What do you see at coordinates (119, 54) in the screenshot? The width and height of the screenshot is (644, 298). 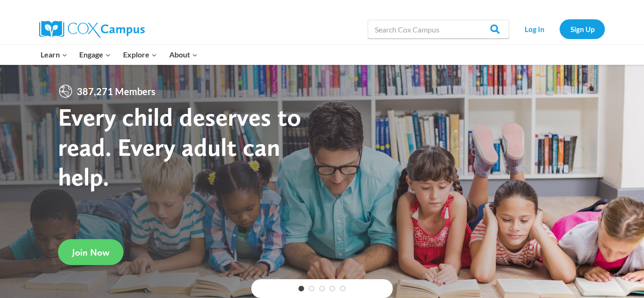 I see `nav: Primary Navigation` at bounding box center [119, 54].